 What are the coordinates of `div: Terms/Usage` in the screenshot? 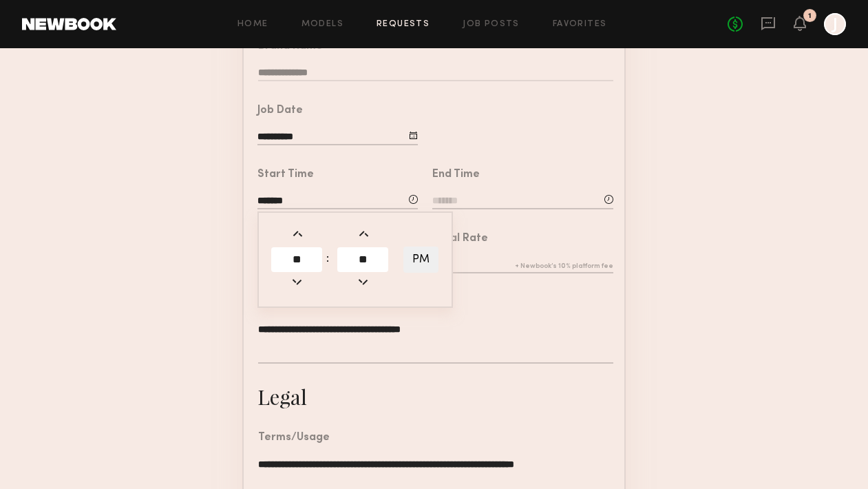 It's located at (294, 438).